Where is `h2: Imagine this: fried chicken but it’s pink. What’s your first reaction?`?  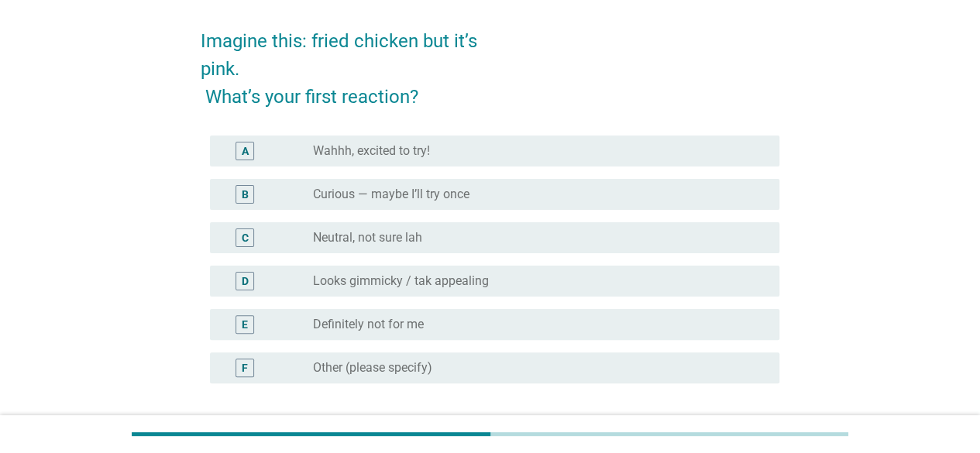
h2: Imagine this: fried chicken but it’s pink. What’s your first reaction? is located at coordinates (490, 61).